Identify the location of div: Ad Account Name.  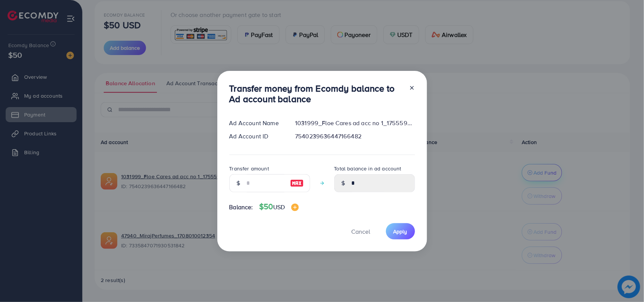
(256, 123).